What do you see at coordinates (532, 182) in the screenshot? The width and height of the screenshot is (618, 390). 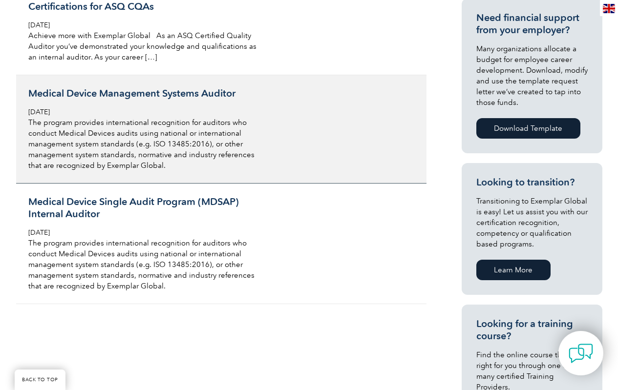 I see `h3: Looking to transition?` at bounding box center [532, 182].